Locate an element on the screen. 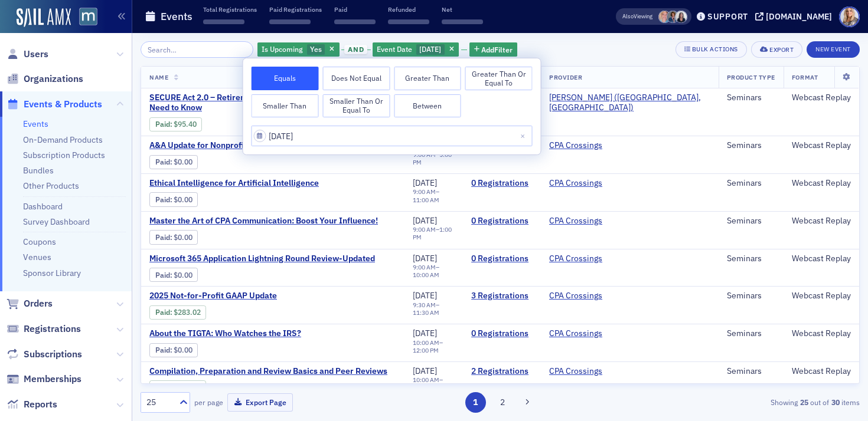 The height and width of the screenshot is (421, 868). div: 25 is located at coordinates (159, 402).